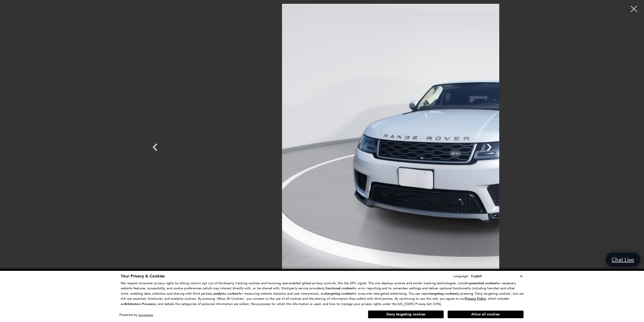 This screenshot has height=322, width=644. I want to click on span: Your Privacy & Cookies, so click(142, 276).